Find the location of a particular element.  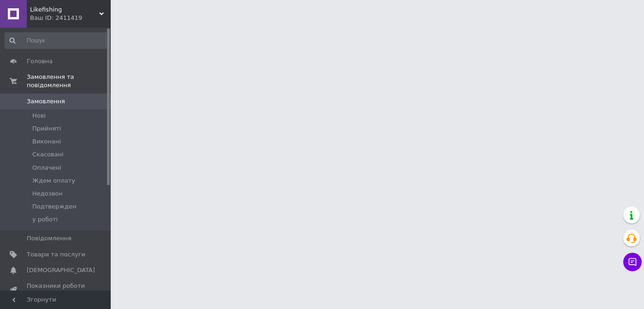

span: Замовлення та повідомлення is located at coordinates (68, 81).